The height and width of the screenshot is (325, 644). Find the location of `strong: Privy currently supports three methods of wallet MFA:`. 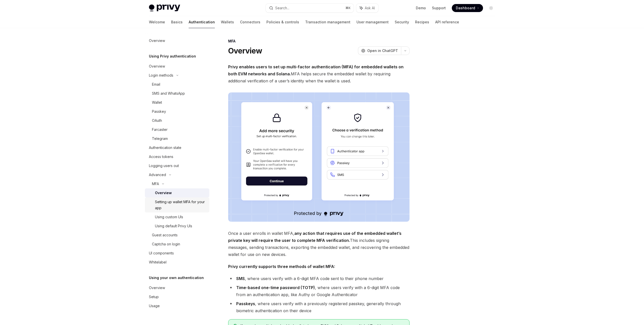

strong: Privy currently supports three methods of wallet MFA: is located at coordinates (282, 266).